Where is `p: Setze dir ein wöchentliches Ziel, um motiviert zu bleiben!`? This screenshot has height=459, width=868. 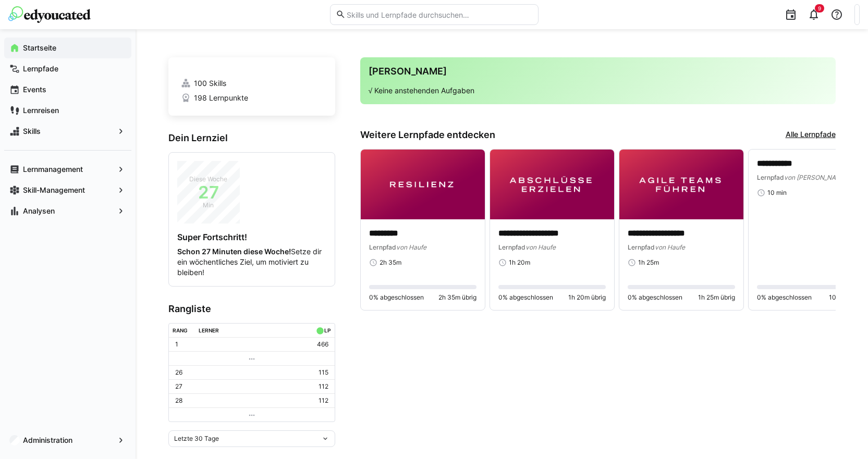 p: Setze dir ein wöchentliches Ziel, um motiviert zu bleiben! is located at coordinates (252, 262).